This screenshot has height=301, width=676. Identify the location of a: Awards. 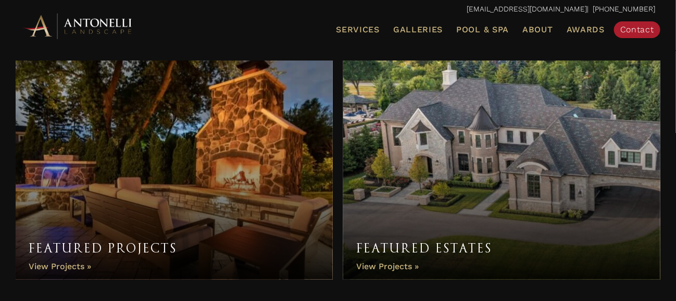
(586, 30).